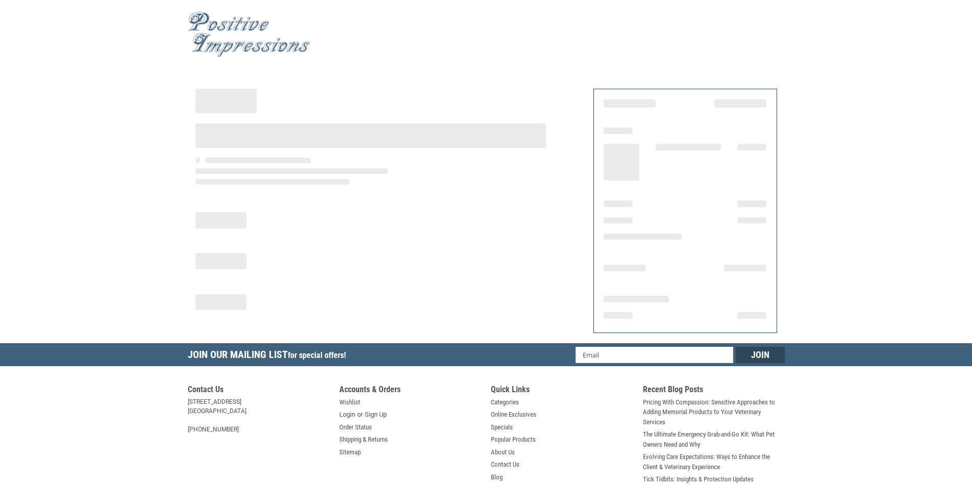  What do you see at coordinates (714, 412) in the screenshot?
I see `a: Pricing With Compassion: Sensitive Approaches to Adding Memorial Products to Your Veterinary Serv...` at bounding box center [714, 412].